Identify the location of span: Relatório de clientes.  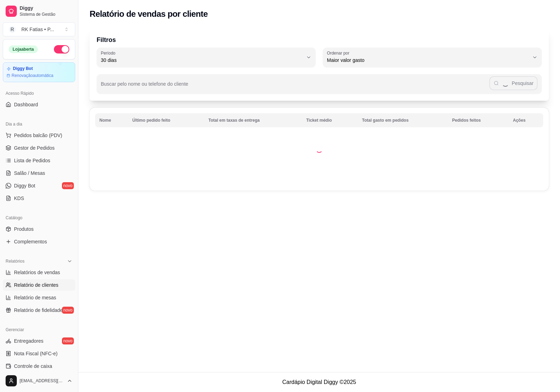
(36, 285).